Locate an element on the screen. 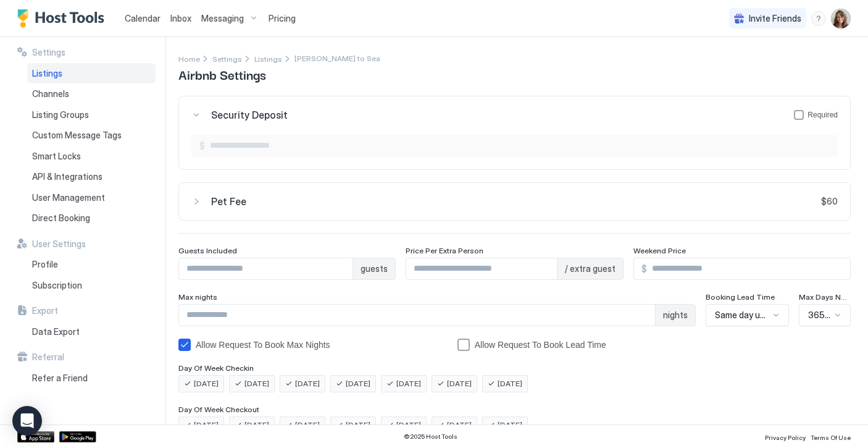  span: User Management is located at coordinates (69, 197).